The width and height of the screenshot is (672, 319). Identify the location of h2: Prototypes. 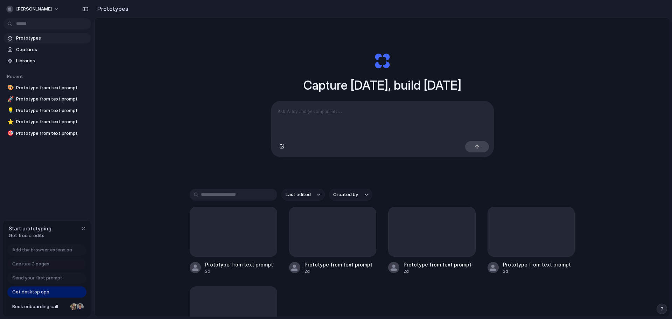
(111, 9).